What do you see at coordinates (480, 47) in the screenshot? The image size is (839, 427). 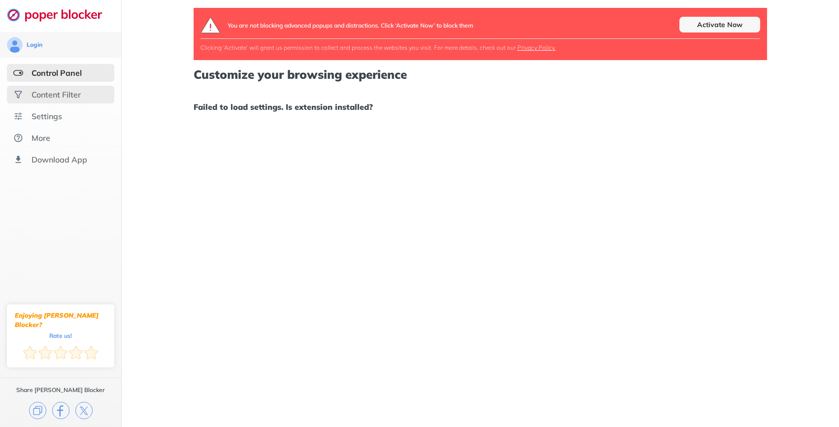 I see `div: Clicking ‘Activate’ will grant us permission to collect and process the websites you visit. For m...` at bounding box center [480, 47].